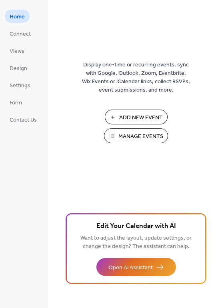 The height and width of the screenshot is (308, 224). I want to click on span: Contact Us, so click(23, 120).